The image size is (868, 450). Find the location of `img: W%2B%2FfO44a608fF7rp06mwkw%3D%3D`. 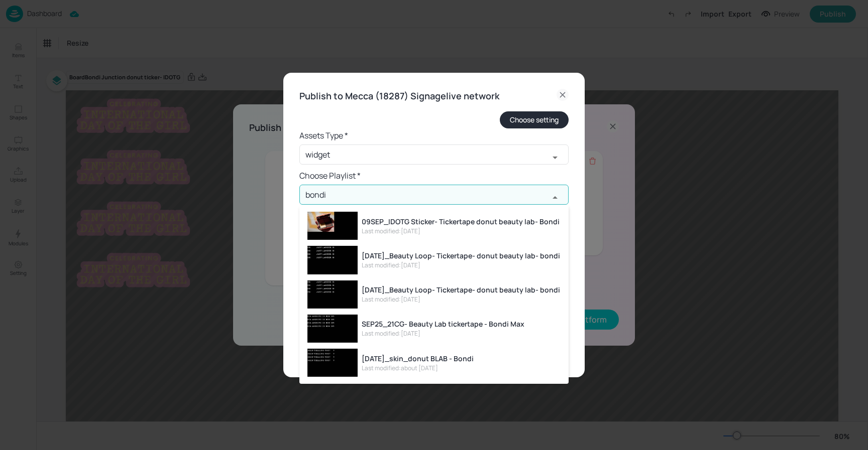

img: W%2B%2FfO44a608fF7rp06mwkw%3D%3D is located at coordinates (332, 363).